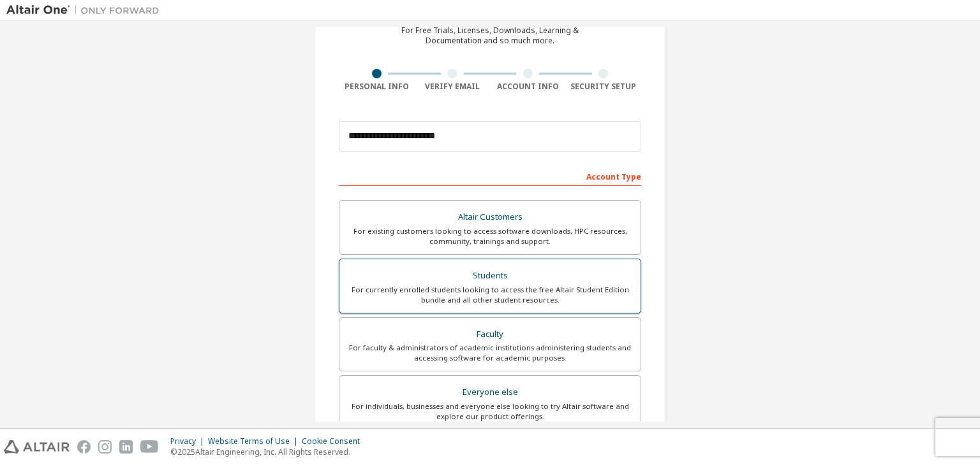  What do you see at coordinates (528, 87) in the screenshot?
I see `div: Account Info` at bounding box center [528, 87].